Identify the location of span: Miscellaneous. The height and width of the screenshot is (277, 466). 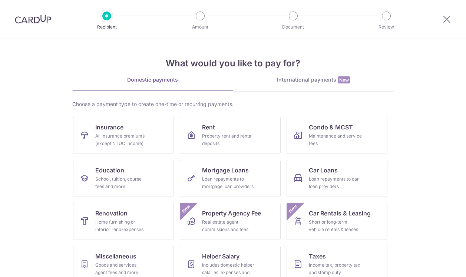
(116, 256).